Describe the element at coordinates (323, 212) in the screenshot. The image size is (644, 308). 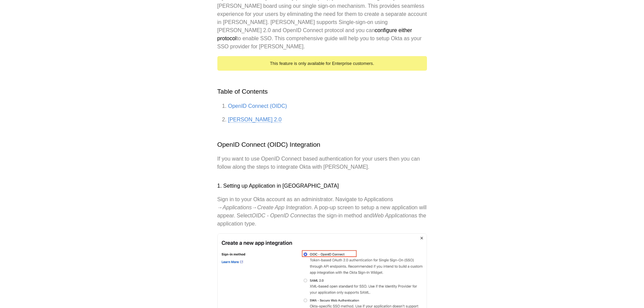
I see `p: Sign in to your Okta account as an administrator. Navigate to Applications → → . A pop-up screen ...` at that location.